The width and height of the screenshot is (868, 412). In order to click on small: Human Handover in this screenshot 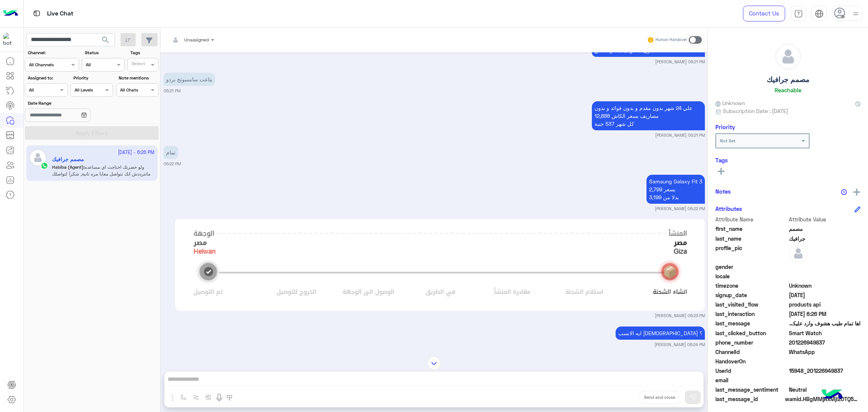, I will do `click(671, 40)`.